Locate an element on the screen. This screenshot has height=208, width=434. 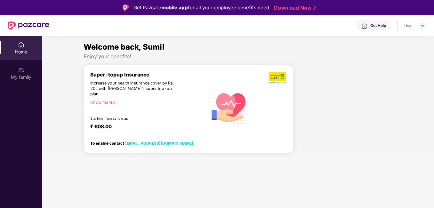
div: Enjoy your benefits! is located at coordinates (238, 56).